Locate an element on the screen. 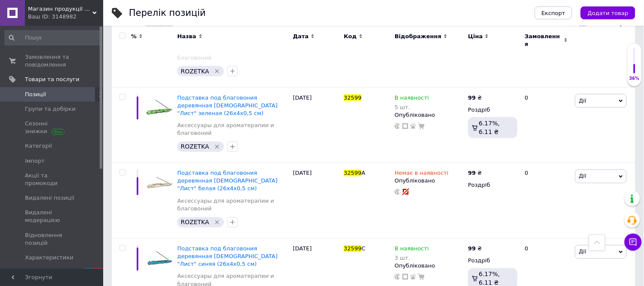 Image resolution: width=644 pixels, height=286 pixels. div: Перелік позицій is located at coordinates (167, 13).